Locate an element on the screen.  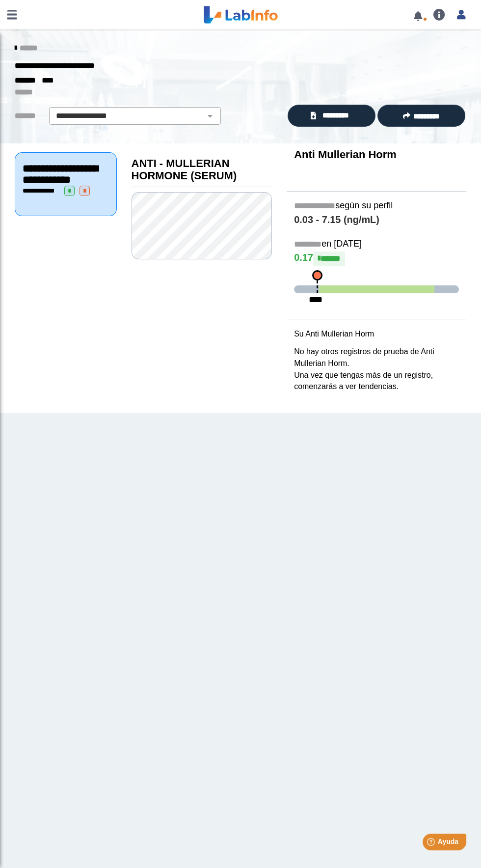
p: Su Anti Mullerian Horm is located at coordinates (376, 334).